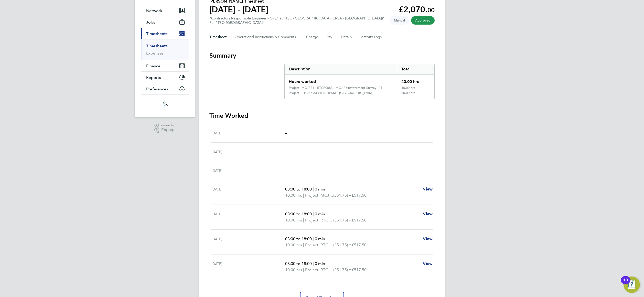 The image size is (644, 297). Describe the element at coordinates (165, 89) in the screenshot. I see `button: Preferences` at that location.